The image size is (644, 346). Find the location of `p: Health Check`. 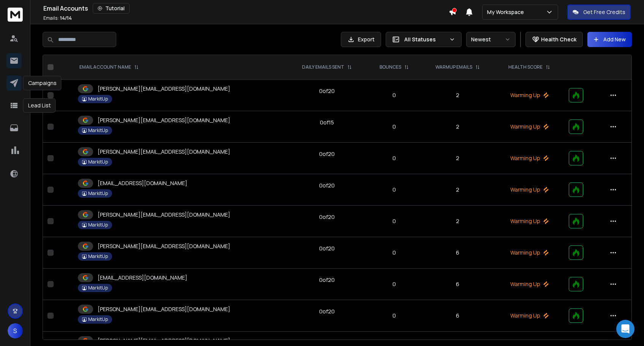

p: Health Check is located at coordinates (559, 40).